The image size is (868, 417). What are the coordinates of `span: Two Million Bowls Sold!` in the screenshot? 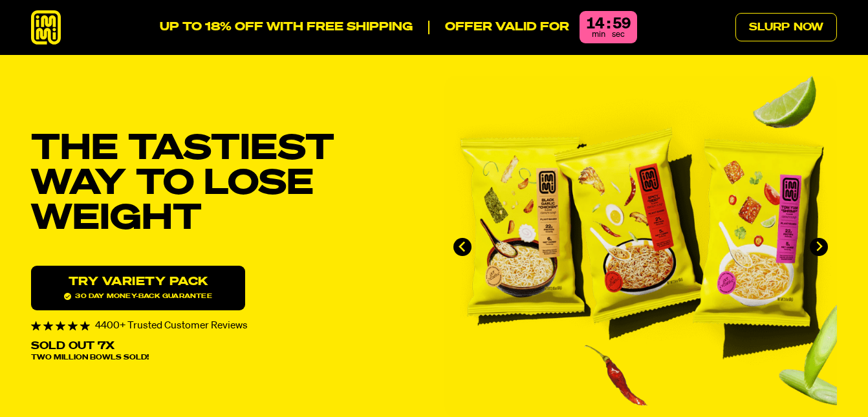 It's located at (90, 357).